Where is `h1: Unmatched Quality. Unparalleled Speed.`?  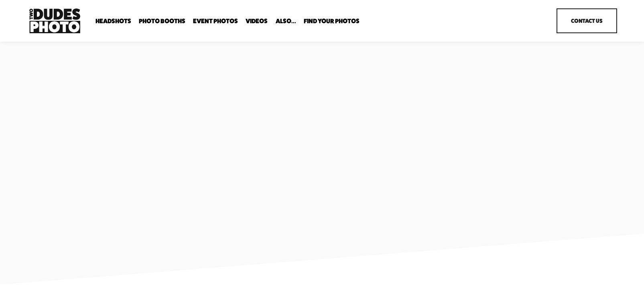 h1: Unmatched Quality. Unparalleled Speed. is located at coordinates (136, 109).